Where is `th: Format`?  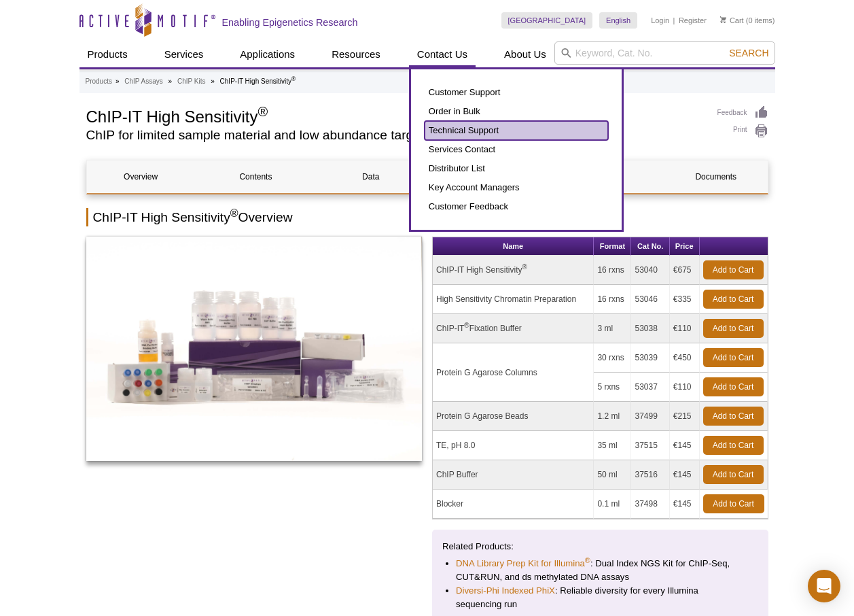 th: Format is located at coordinates (612, 246).